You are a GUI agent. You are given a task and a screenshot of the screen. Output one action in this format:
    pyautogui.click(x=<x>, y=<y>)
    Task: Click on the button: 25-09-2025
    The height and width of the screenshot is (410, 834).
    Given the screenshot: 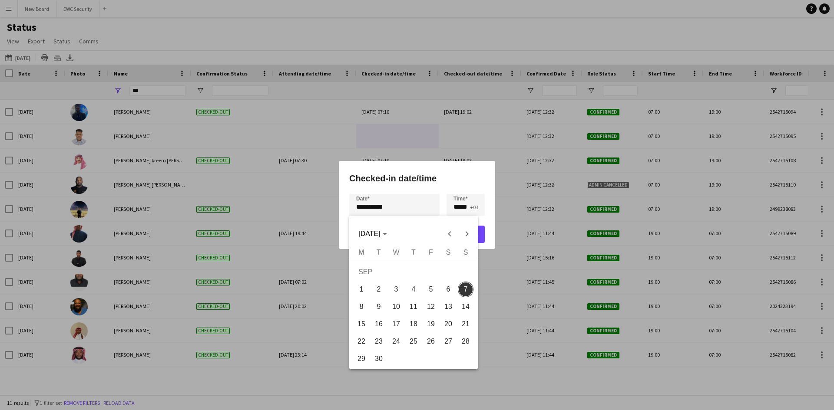 What is the action you would take?
    pyautogui.click(x=413, y=342)
    